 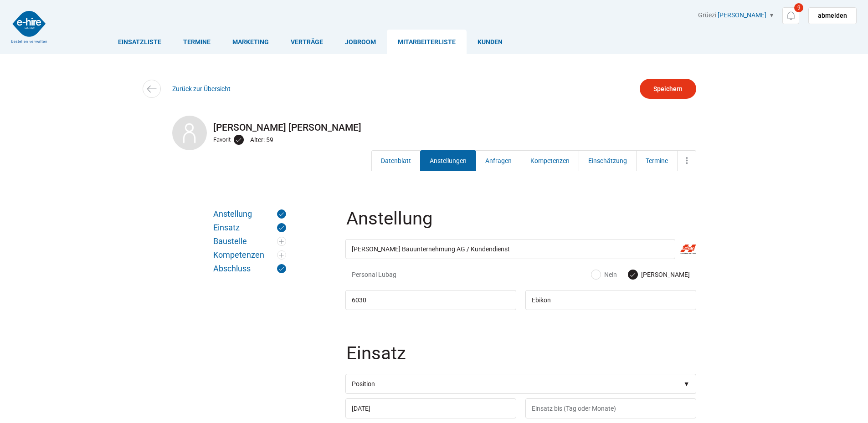 What do you see at coordinates (407, 275) in the screenshot?
I see `span: Personal Lubag` at bounding box center [407, 275].